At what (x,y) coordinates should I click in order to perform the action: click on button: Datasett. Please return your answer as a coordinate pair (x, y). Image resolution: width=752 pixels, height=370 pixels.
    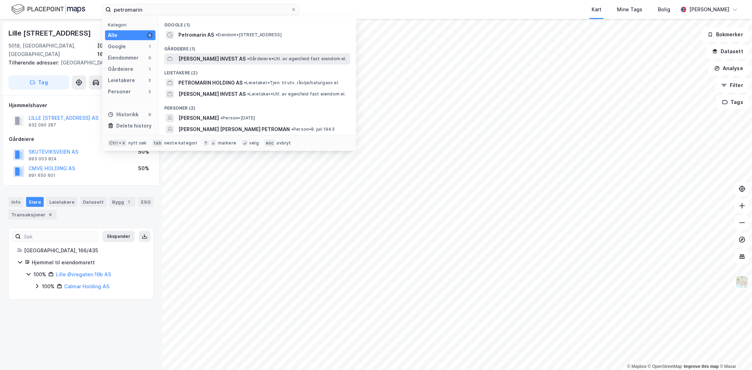
    Looking at the image, I should click on (728, 51).